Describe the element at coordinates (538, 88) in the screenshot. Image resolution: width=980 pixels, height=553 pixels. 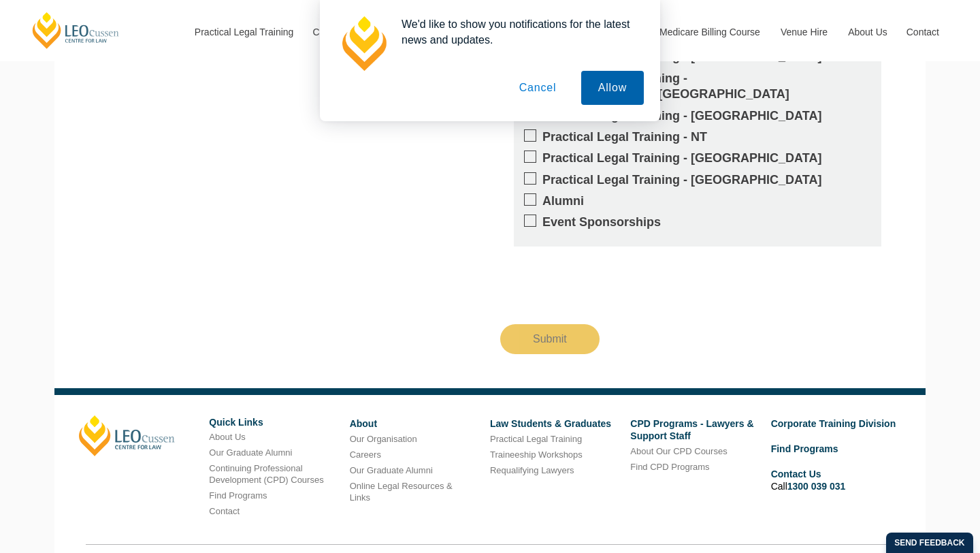
I see `button: Cancel` at that location.